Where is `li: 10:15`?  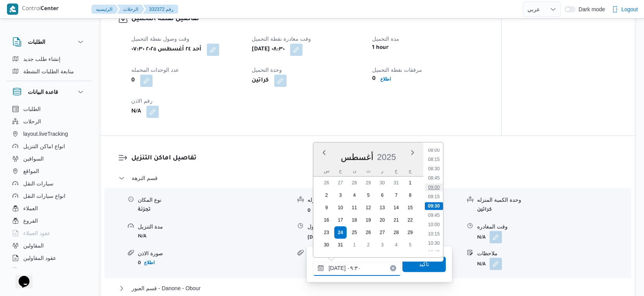 li: 10:15 is located at coordinates (434, 234).